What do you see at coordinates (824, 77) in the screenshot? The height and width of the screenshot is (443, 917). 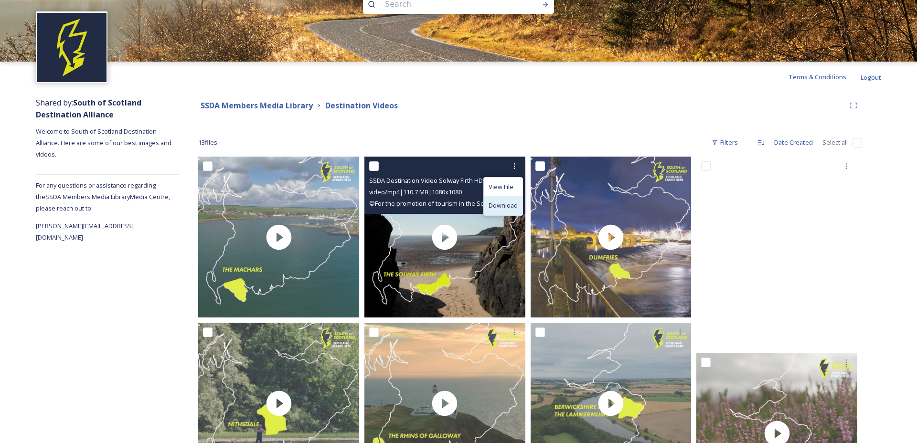 I see `a: Terms & Conditions` at bounding box center [824, 77].